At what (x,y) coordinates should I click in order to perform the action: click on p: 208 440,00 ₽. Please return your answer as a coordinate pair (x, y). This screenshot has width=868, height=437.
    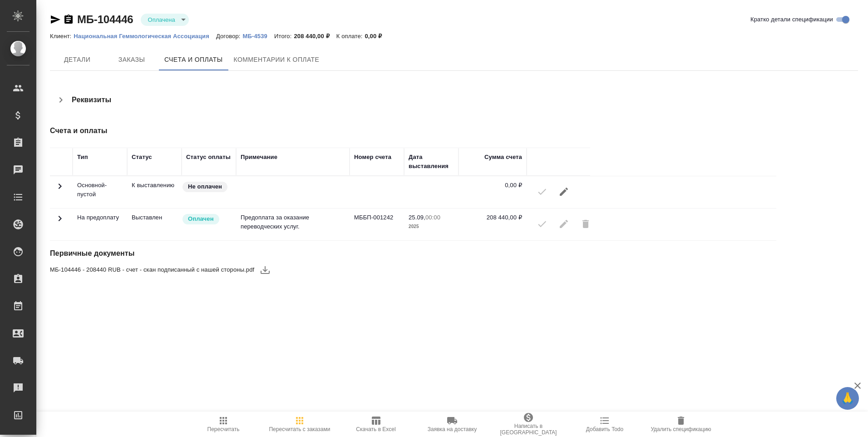
    Looking at the image, I should click on (315, 36).